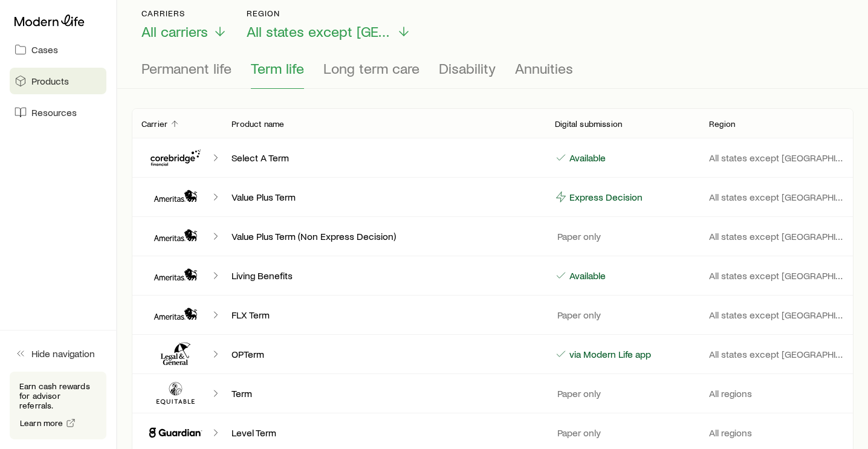 This screenshot has width=868, height=449. I want to click on span: Cases, so click(45, 50).